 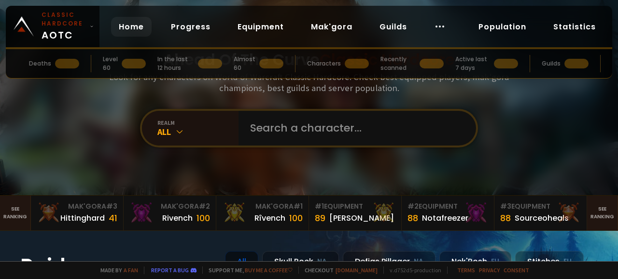 I want to click on small: Classic Hardcore, so click(x=64, y=19).